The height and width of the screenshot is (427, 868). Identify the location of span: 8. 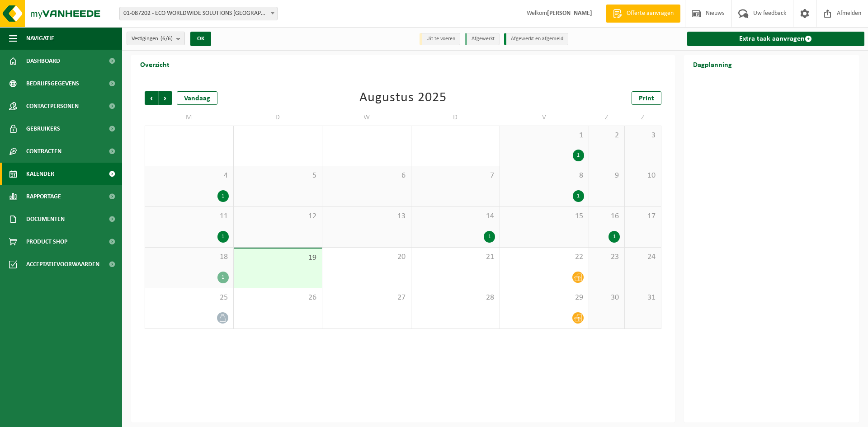
(545, 176).